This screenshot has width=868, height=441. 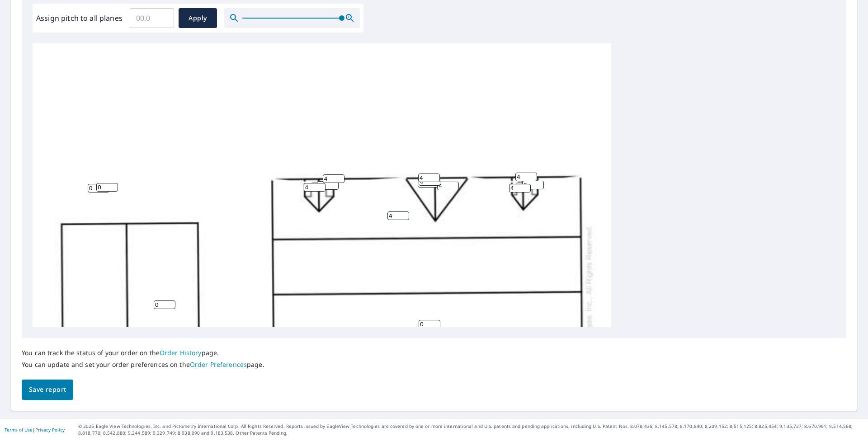 What do you see at coordinates (48, 389) in the screenshot?
I see `button: Save report` at bounding box center [48, 389].